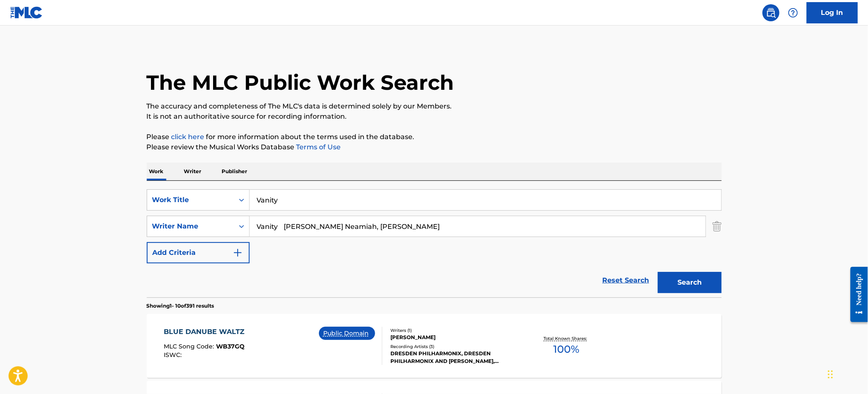  What do you see at coordinates (771, 13) in the screenshot?
I see `a: Public Search` at bounding box center [771, 13].